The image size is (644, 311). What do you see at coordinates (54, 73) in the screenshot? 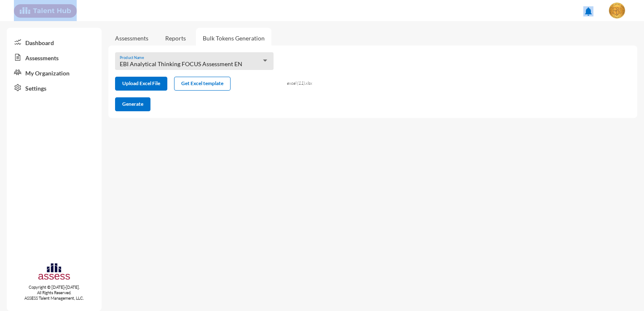
I see `a: My Organization` at bounding box center [54, 73].